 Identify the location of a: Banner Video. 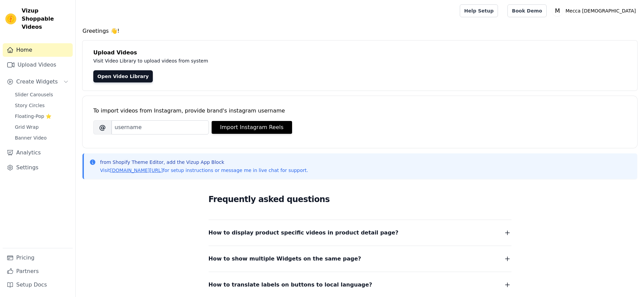
(42, 138).